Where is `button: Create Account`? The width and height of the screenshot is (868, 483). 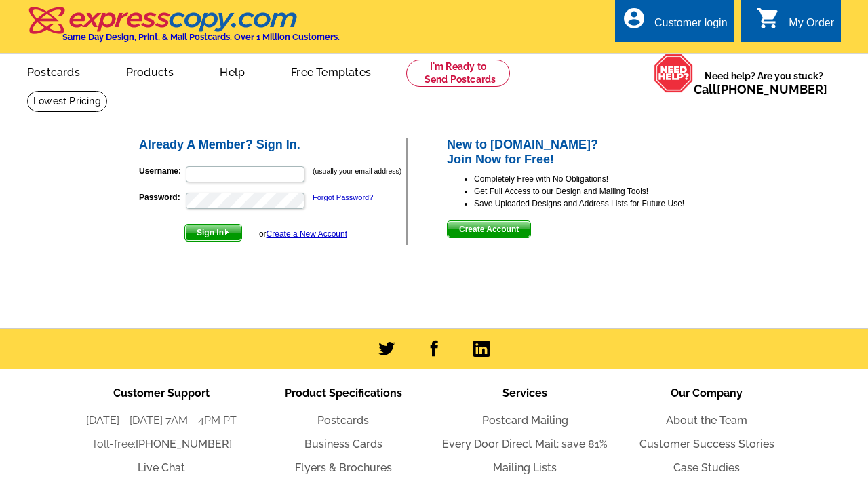 button: Create Account is located at coordinates (489, 229).